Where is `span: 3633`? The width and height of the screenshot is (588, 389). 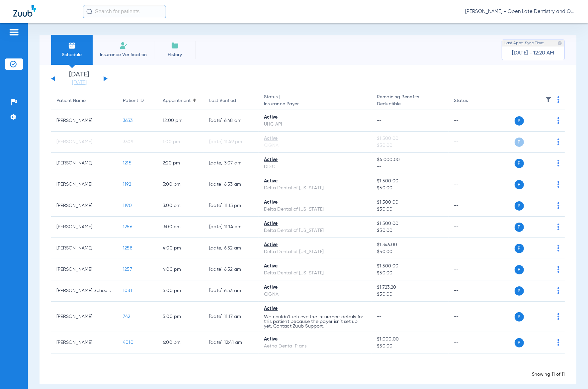 span: 3633 is located at coordinates (128, 121).